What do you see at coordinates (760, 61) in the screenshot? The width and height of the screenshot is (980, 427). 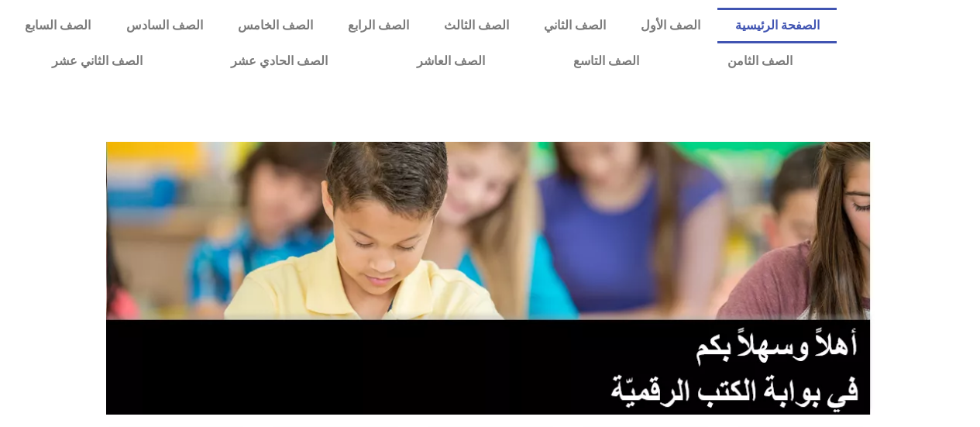 I see `a: الصف الثامن` at bounding box center [760, 61].